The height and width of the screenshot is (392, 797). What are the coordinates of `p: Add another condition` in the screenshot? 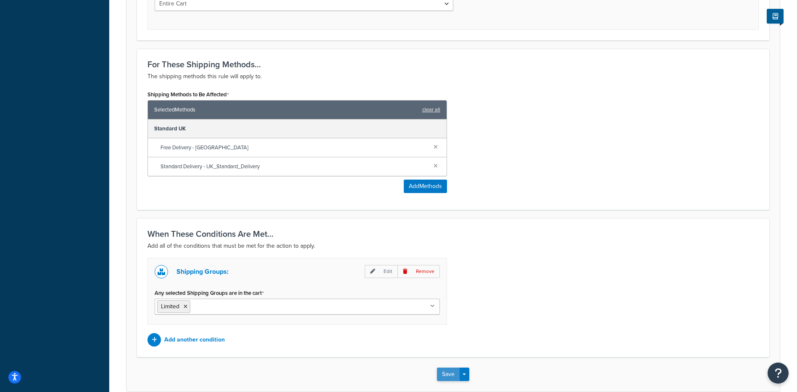 It's located at (195, 340).